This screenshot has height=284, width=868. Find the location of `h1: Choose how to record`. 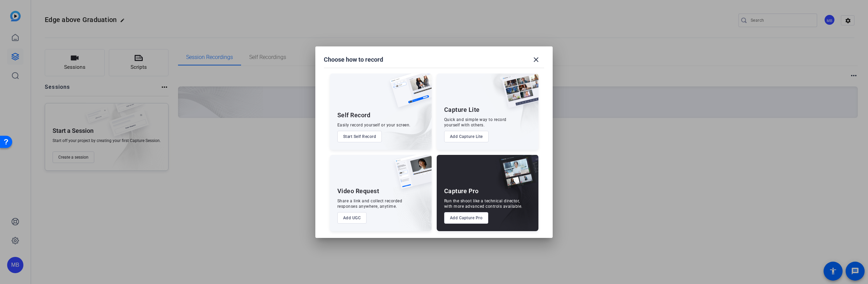

h1: Choose how to record is located at coordinates (353, 60).